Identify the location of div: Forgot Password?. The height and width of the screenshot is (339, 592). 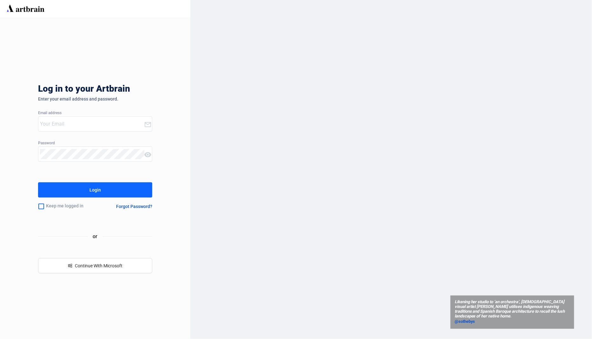
(134, 206).